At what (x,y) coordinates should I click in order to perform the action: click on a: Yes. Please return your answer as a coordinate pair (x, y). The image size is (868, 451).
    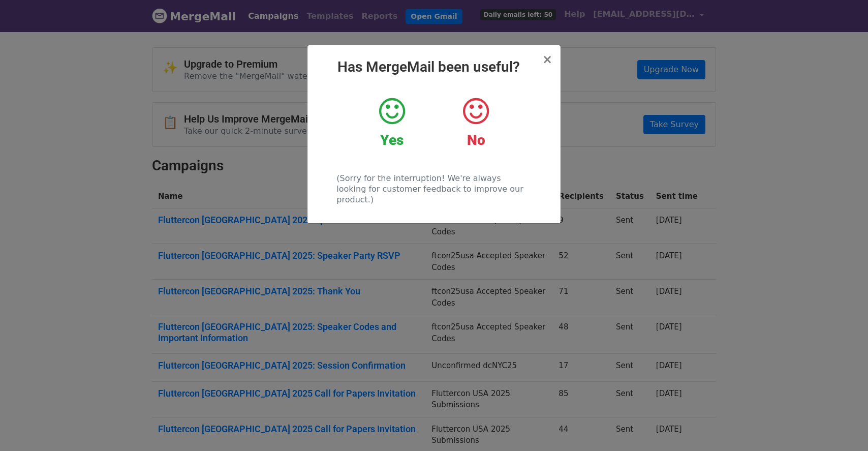
    Looking at the image, I should click on (392, 123).